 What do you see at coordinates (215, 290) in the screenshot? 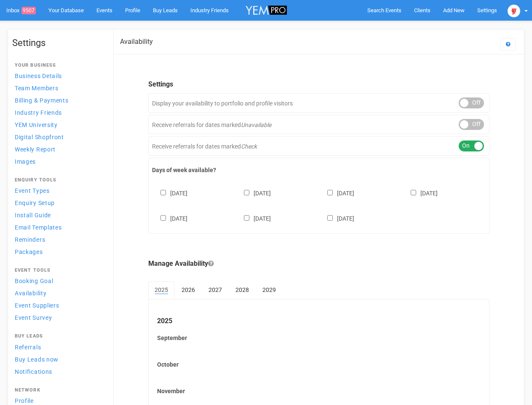
I see `a: 2027` at bounding box center [215, 290].